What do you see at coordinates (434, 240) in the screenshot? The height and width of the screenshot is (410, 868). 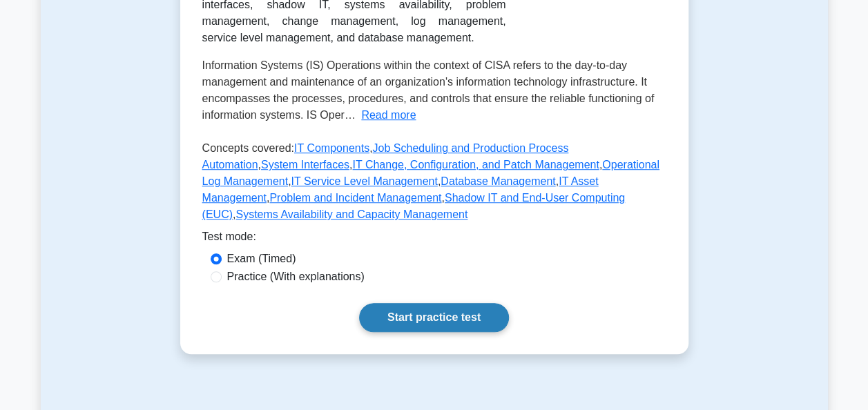 I see `div: Test mode:` at bounding box center [434, 240].